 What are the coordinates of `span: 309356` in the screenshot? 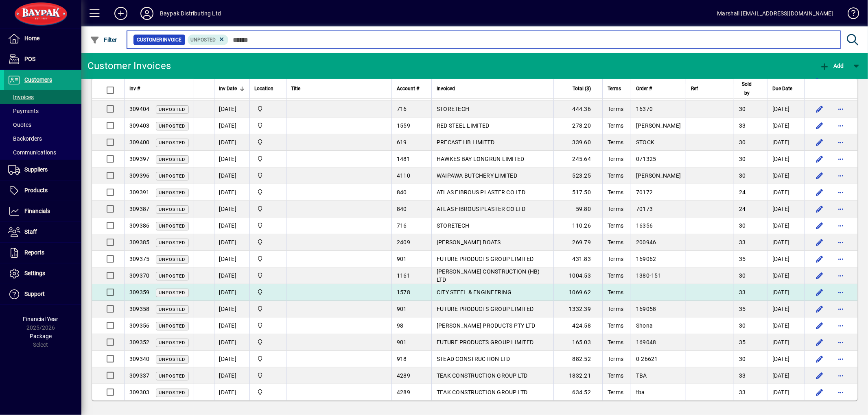 It's located at (140, 326).